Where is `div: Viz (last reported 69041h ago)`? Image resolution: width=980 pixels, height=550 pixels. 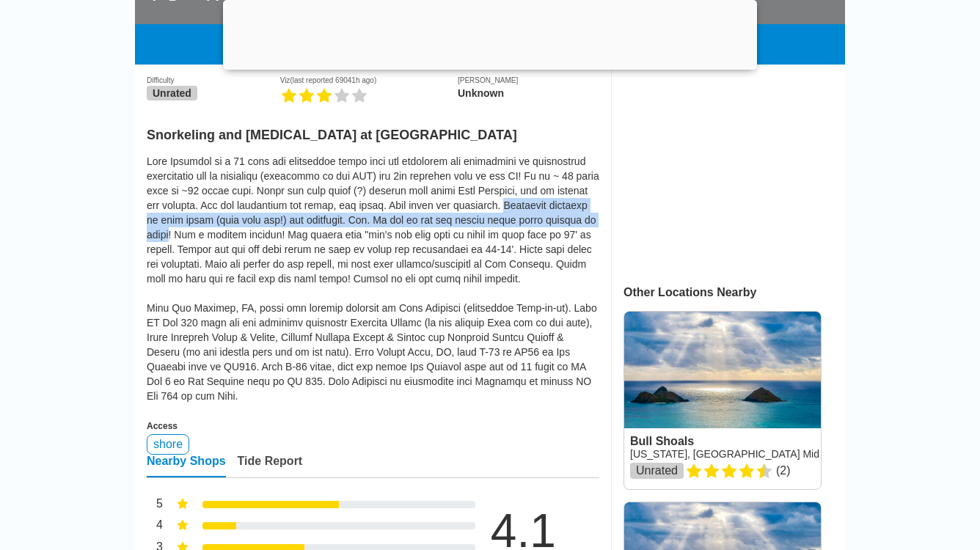 div: Viz (last reported 69041h ago) is located at coordinates (369, 80).